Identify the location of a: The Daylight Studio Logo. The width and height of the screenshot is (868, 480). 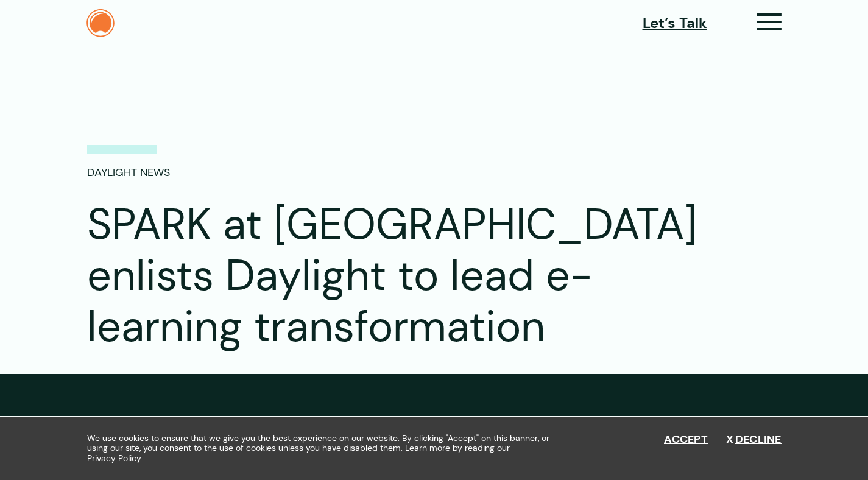
(100, 23).